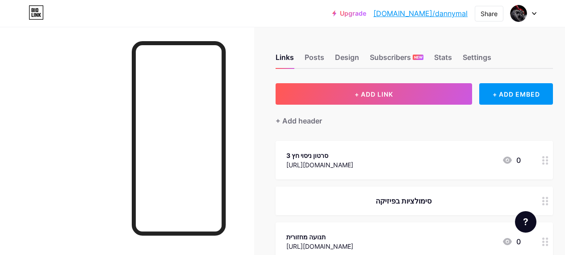  What do you see at coordinates (418, 57) in the screenshot?
I see `span: NEW` at bounding box center [418, 57].